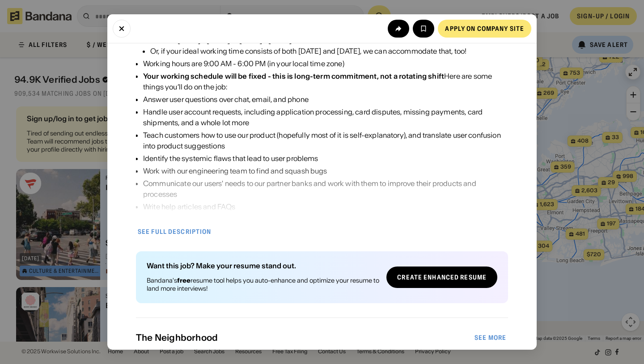 This screenshot has height=364, width=644. Describe the element at coordinates (325, 100) in the screenshot. I see `div: Answer user questions over chat, email, and phone` at that location.